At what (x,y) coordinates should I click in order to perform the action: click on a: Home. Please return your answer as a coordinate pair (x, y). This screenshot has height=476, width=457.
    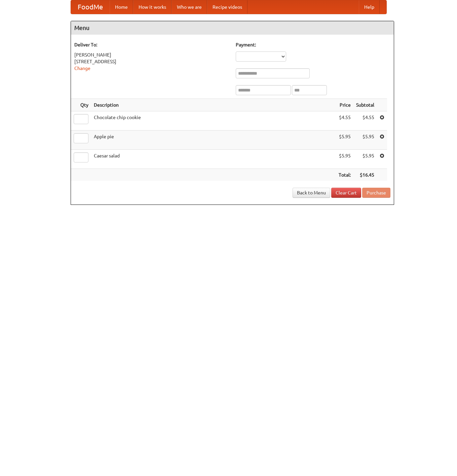
    Looking at the image, I should click on (121, 7).